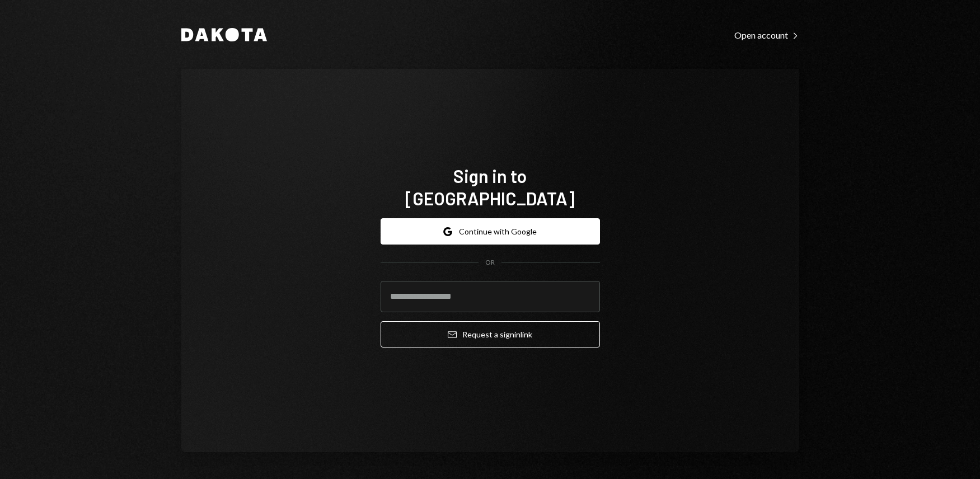 Image resolution: width=980 pixels, height=479 pixels. Describe the element at coordinates (490, 335) in the screenshot. I see `button: Request a signinlink` at that location.